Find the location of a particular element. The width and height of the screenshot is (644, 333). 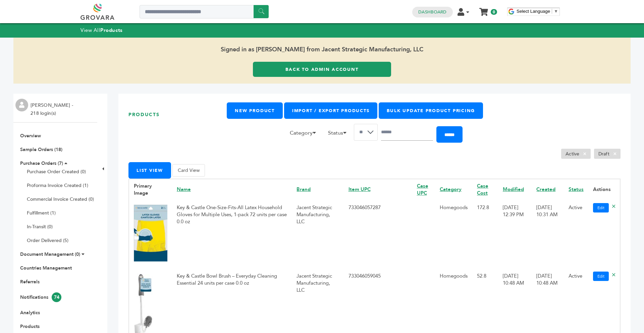

a: View AllProducts is located at coordinates (101, 30).